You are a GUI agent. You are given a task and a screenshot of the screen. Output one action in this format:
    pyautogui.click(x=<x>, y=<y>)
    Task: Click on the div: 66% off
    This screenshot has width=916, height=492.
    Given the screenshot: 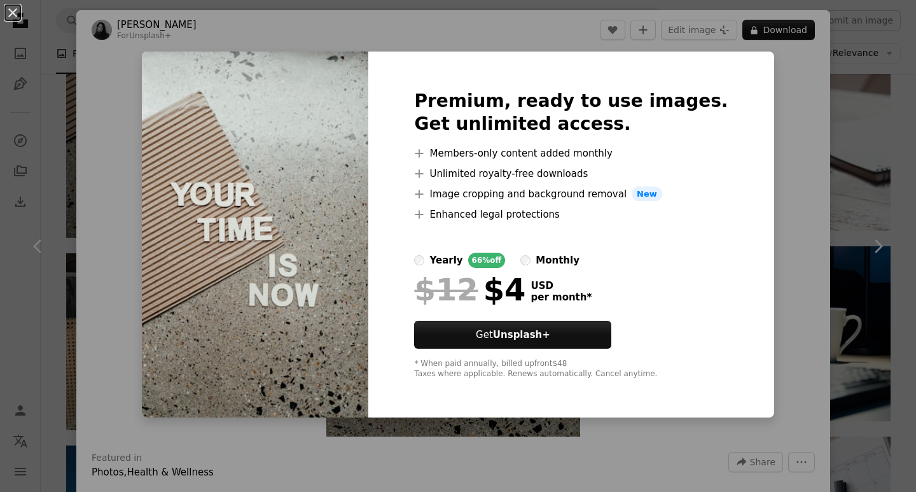 What is the action you would take?
    pyautogui.click(x=487, y=260)
    